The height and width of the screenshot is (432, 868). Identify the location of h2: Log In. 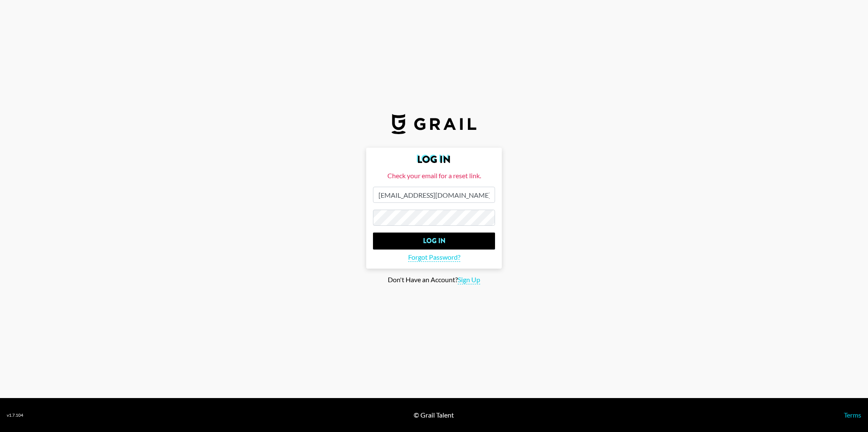
(434, 160).